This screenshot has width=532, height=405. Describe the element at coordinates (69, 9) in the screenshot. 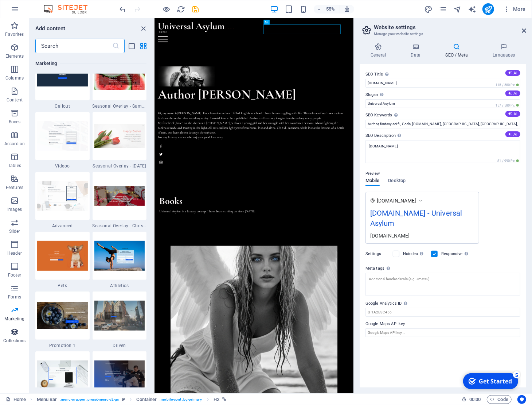

I see `img: Editor Logo` at that location.